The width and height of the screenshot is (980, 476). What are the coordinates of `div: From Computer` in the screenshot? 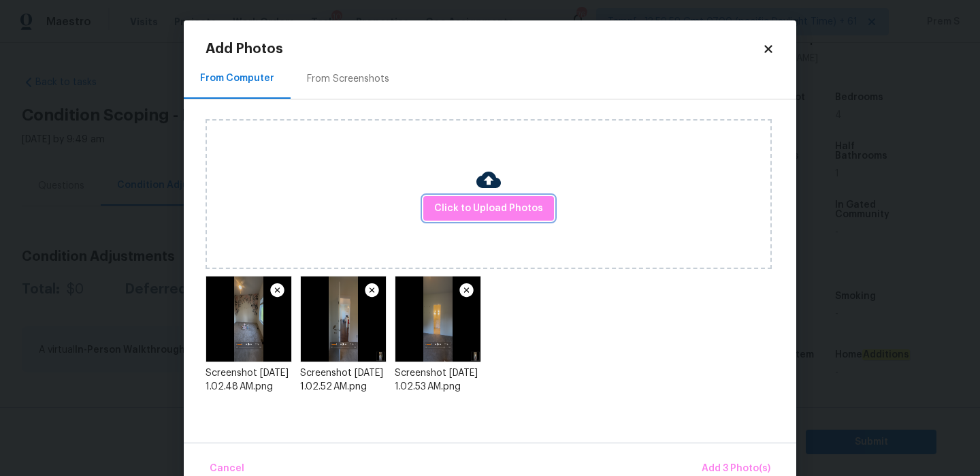 It's located at (237, 78).